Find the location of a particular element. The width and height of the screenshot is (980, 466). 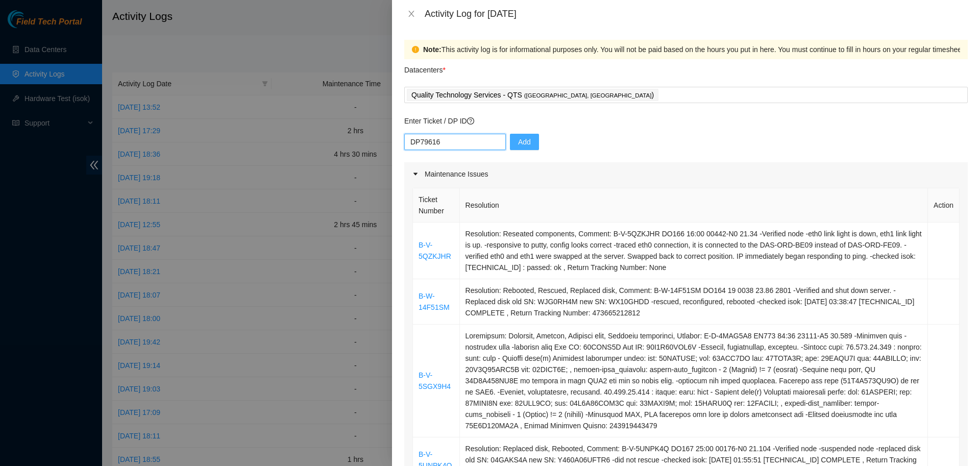

p: Enter Ticket / DP ID is located at coordinates (686, 121).